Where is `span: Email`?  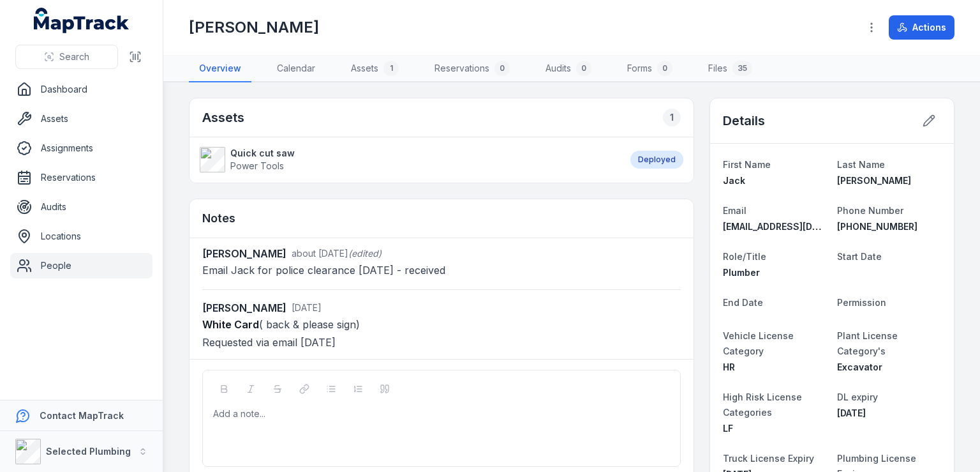 span: Email is located at coordinates (734, 210).